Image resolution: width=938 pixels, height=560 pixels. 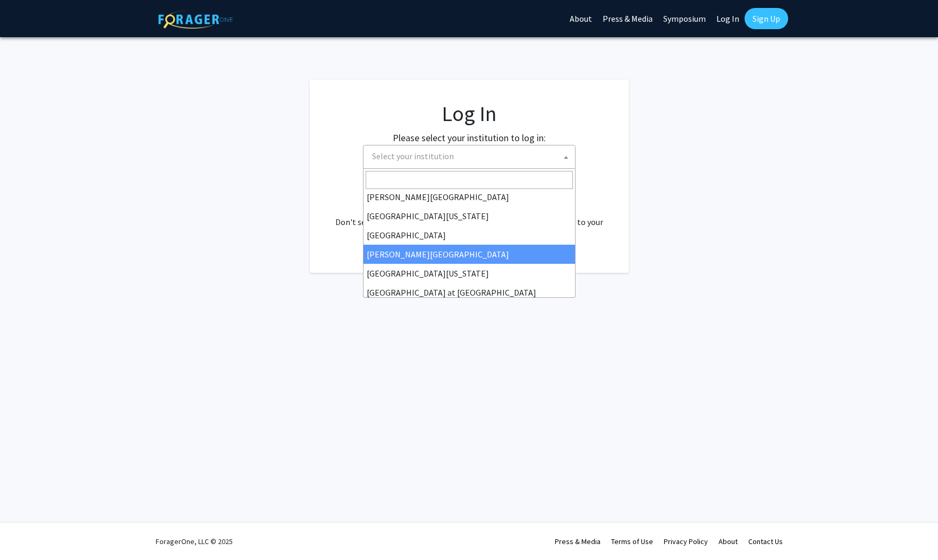 I want to click on a: Contact Us, so click(x=765, y=542).